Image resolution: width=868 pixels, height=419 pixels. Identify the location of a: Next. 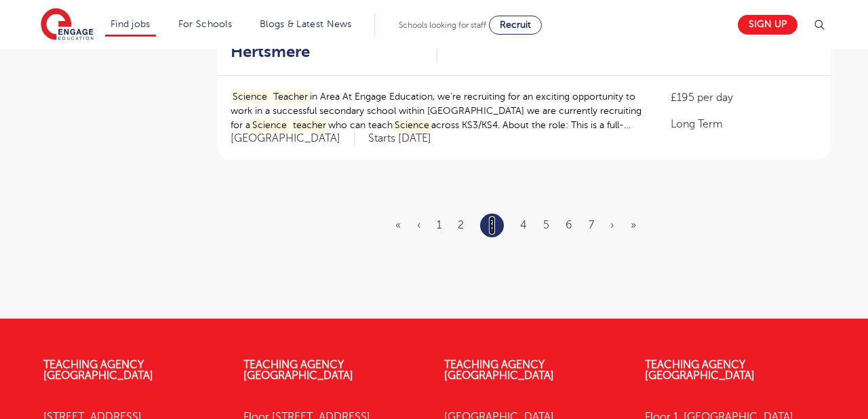
(612, 225).